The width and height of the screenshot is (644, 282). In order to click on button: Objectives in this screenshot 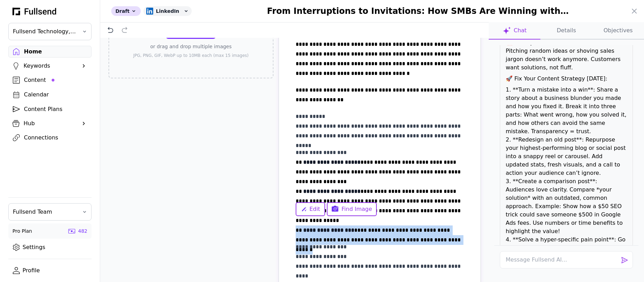, I will do `click(618, 31)`.